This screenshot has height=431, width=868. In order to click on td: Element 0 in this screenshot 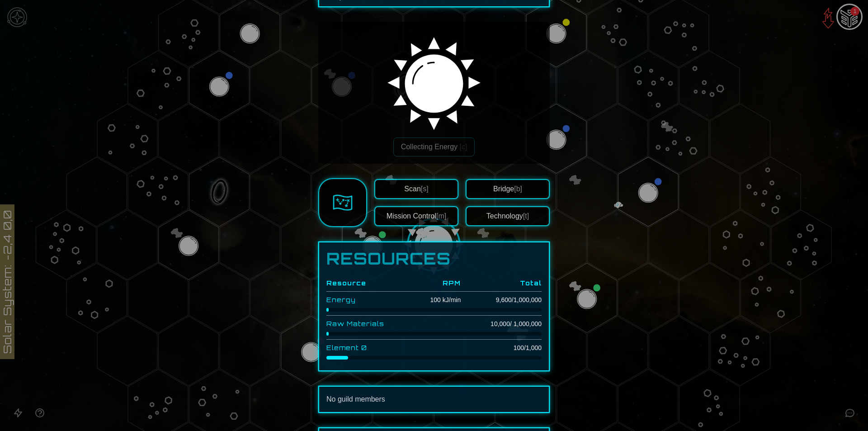, I will do `click(367, 348)`.